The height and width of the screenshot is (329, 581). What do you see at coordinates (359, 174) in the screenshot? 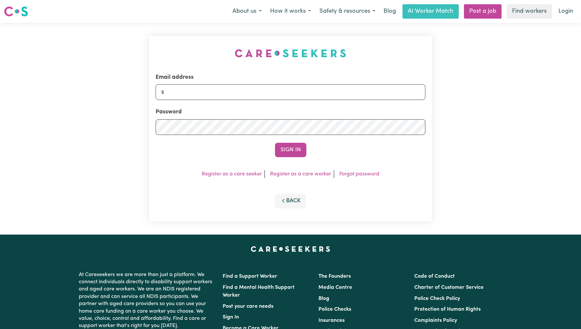
I see `a: Forgot password` at bounding box center [359, 174].